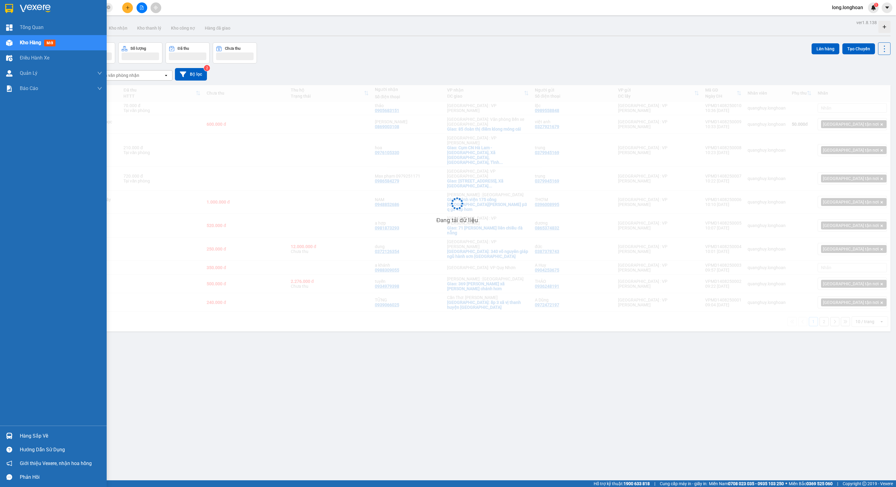 Image resolution: width=896 pixels, height=487 pixels. Describe the element at coordinates (142, 8) in the screenshot. I see `button: file-add` at that location.